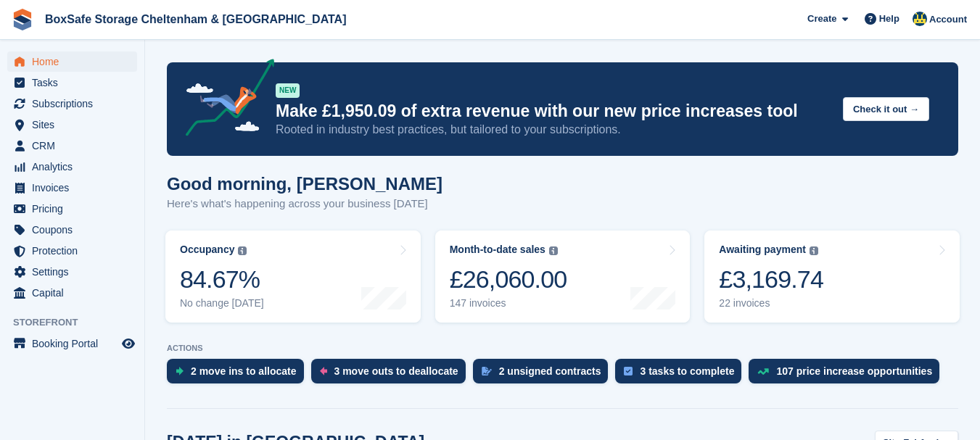  Describe the element at coordinates (392, 375) in the screenshot. I see `a: 3 move outs to deallocate` at that location.